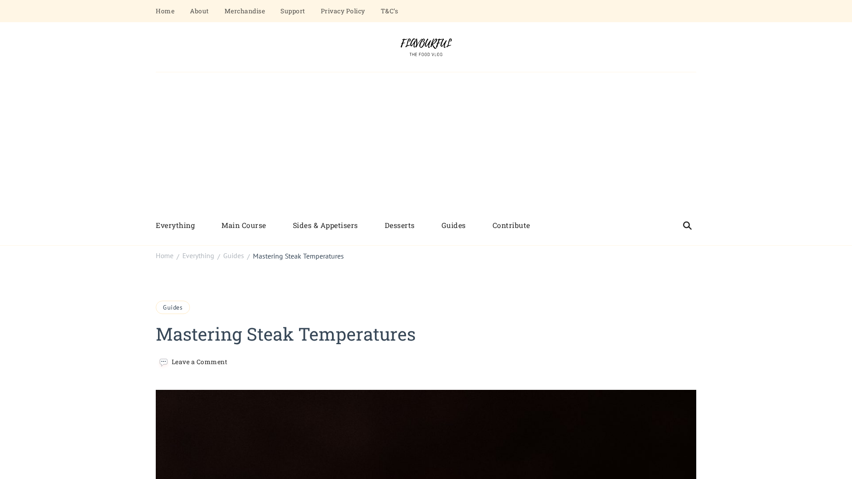 The image size is (852, 479). Describe the element at coordinates (200, 362) in the screenshot. I see `a: Leave a Comment` at that location.